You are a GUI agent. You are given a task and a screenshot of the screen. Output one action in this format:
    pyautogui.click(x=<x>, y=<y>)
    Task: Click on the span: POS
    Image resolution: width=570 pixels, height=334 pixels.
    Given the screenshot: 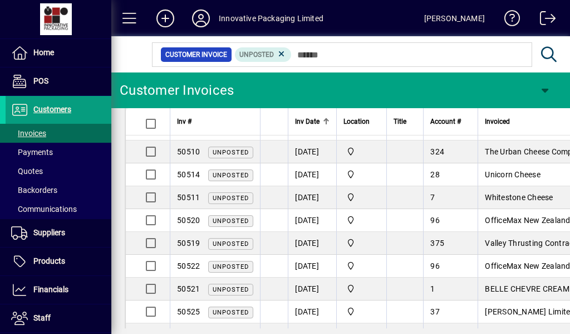 What is the action you would take?
    pyautogui.click(x=41, y=81)
    